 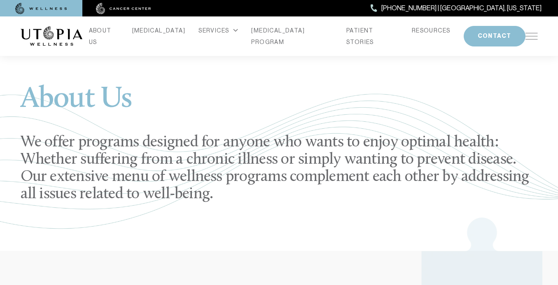 What do you see at coordinates (495, 36) in the screenshot?
I see `button: CONTACT` at bounding box center [495, 36].